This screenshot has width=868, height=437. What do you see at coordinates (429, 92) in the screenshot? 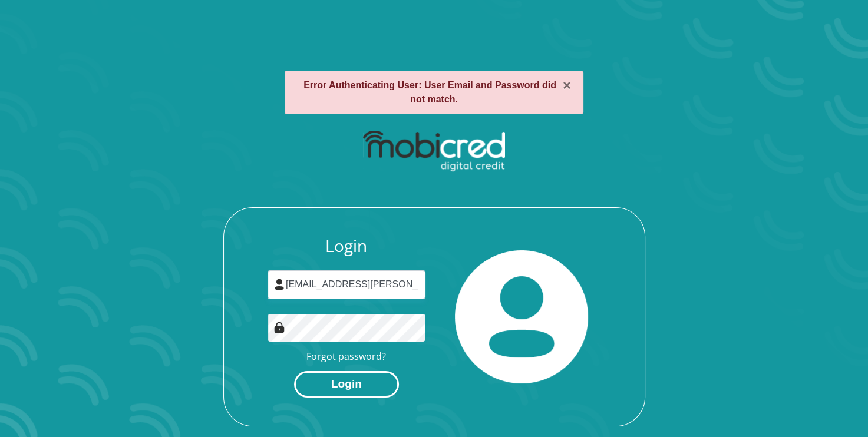
I see `strong: Error Authenticating User: User Email and Password did not match.` at bounding box center [429, 92].